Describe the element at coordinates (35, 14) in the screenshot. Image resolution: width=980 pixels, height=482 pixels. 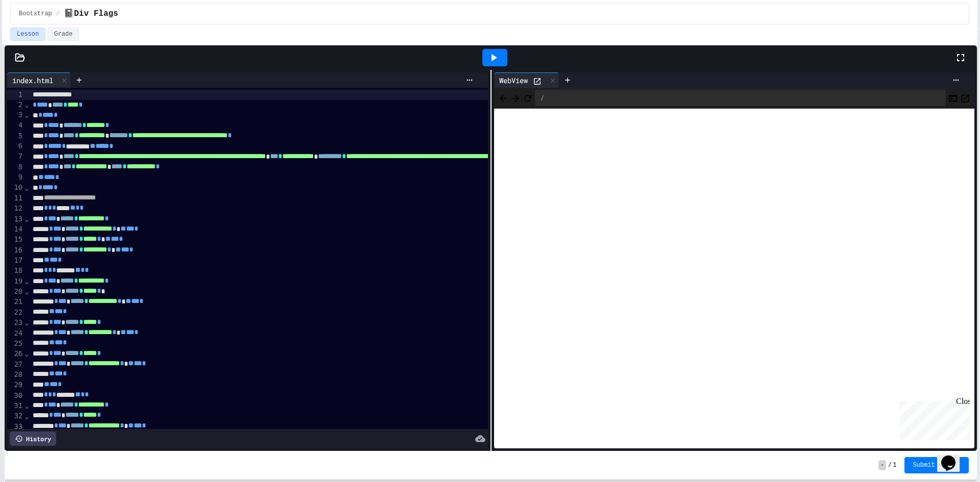
I see `span: Bootstrap` at that location.